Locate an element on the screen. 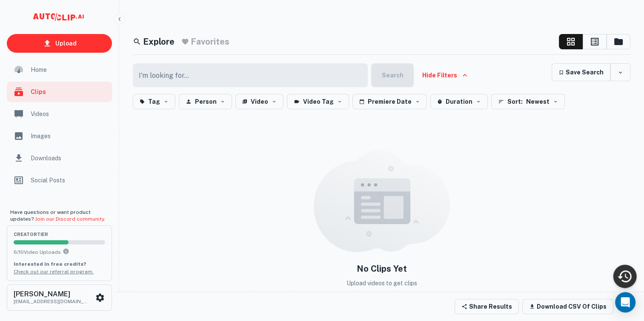  span: Videos is located at coordinates (69, 114).